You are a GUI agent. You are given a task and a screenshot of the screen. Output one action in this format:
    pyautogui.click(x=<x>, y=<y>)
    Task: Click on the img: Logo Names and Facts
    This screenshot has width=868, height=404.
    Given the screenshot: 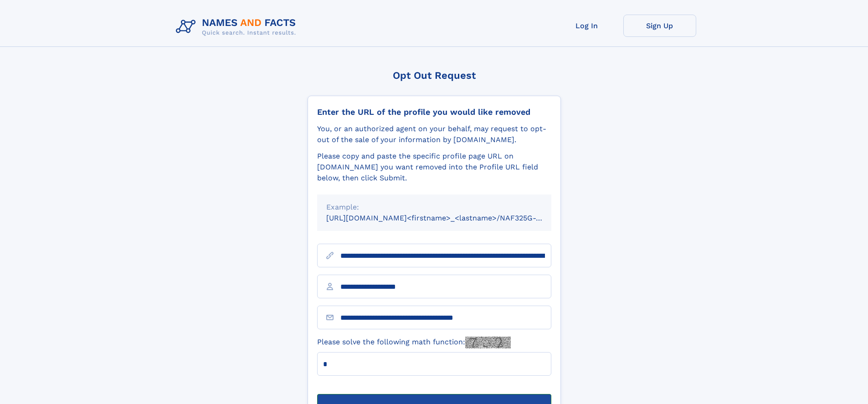 What is the action you would take?
    pyautogui.click(x=238, y=27)
    